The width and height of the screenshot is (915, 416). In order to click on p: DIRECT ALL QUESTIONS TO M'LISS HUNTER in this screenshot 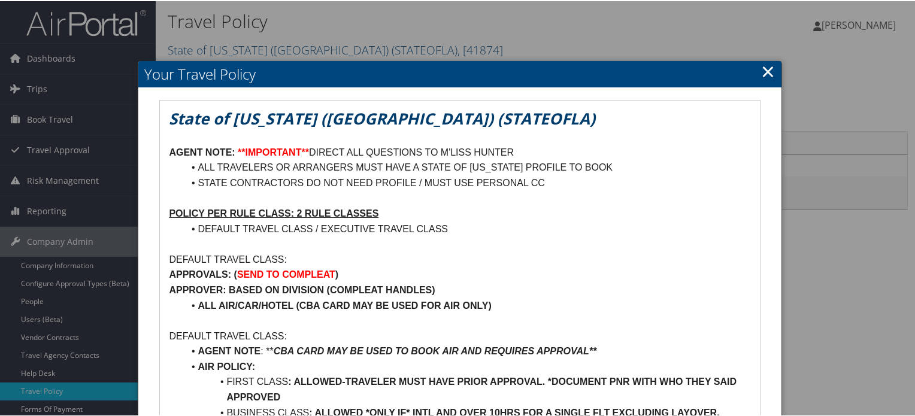, I will do `click(459, 152)`.